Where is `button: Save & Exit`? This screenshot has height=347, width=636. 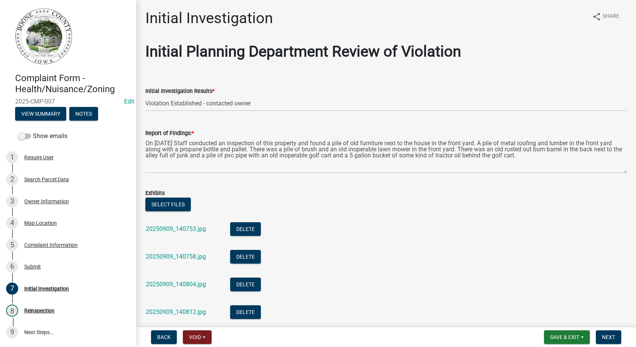 button: Save & Exit is located at coordinates (567, 337).